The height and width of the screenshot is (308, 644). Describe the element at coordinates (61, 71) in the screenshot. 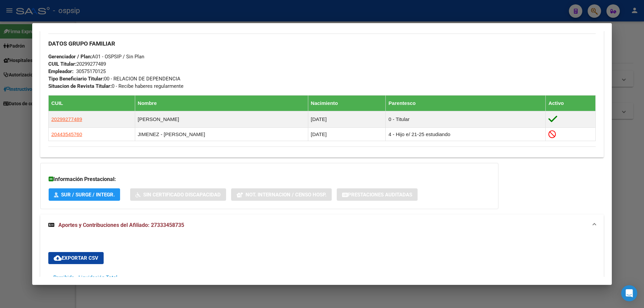

I see `strong: Empleador:` at that location.